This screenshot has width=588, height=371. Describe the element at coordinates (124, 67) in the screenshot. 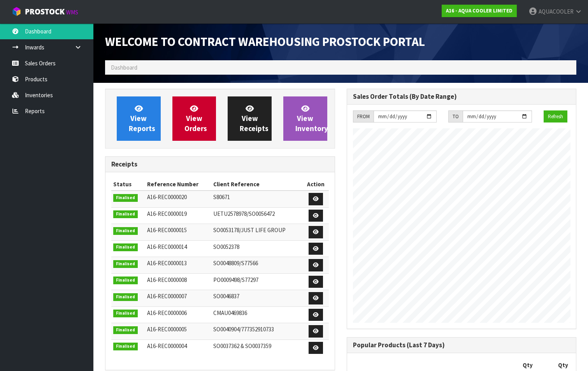

I see `span: Dashboard` at that location.